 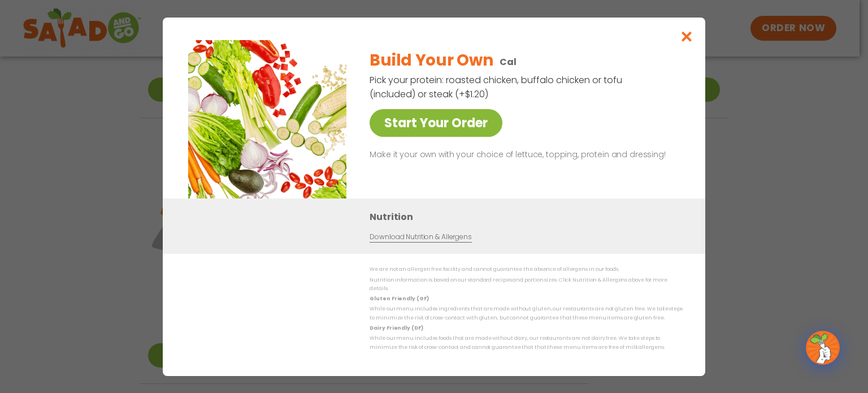 I want to click on strong: Dairy Friendly (DF), so click(x=396, y=328).